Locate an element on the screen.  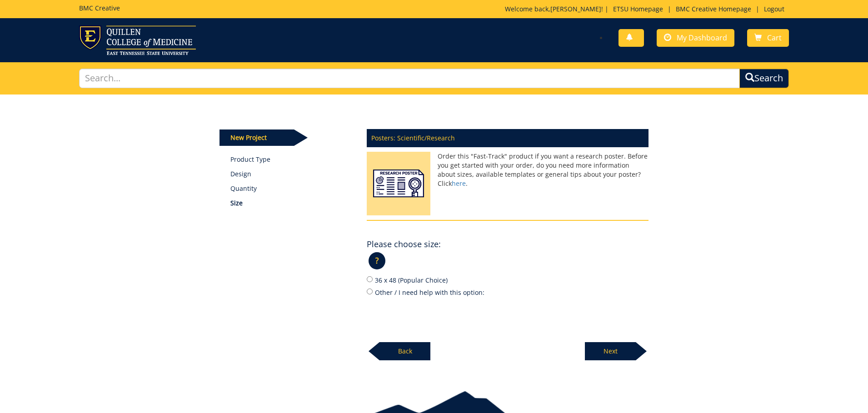
a: Cart is located at coordinates (768, 38).